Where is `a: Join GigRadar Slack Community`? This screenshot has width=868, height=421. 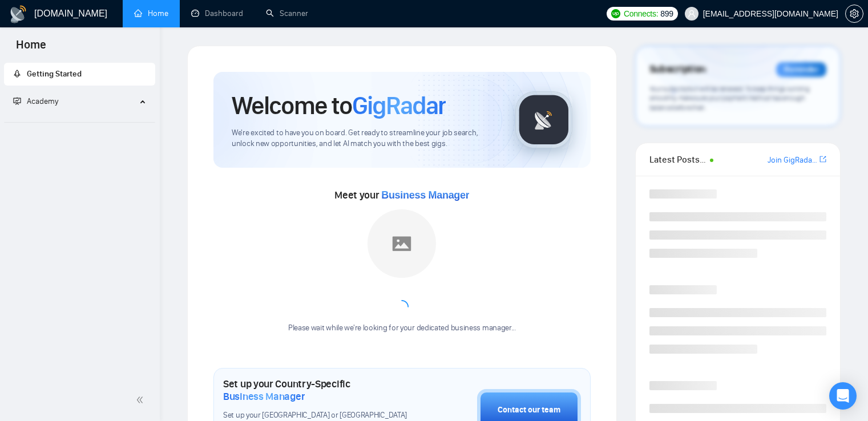 a: Join GigRadar Slack Community is located at coordinates (792, 160).